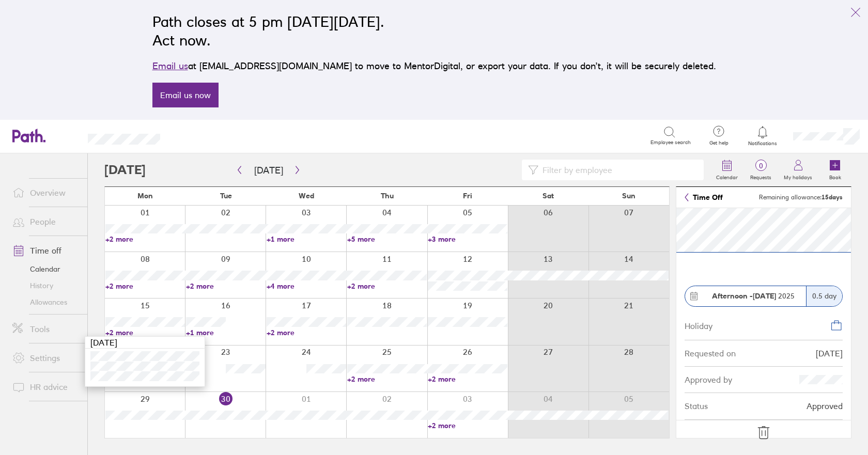 The height and width of the screenshot is (455, 868). Describe the element at coordinates (835, 176) in the screenshot. I see `label: Book` at that location.